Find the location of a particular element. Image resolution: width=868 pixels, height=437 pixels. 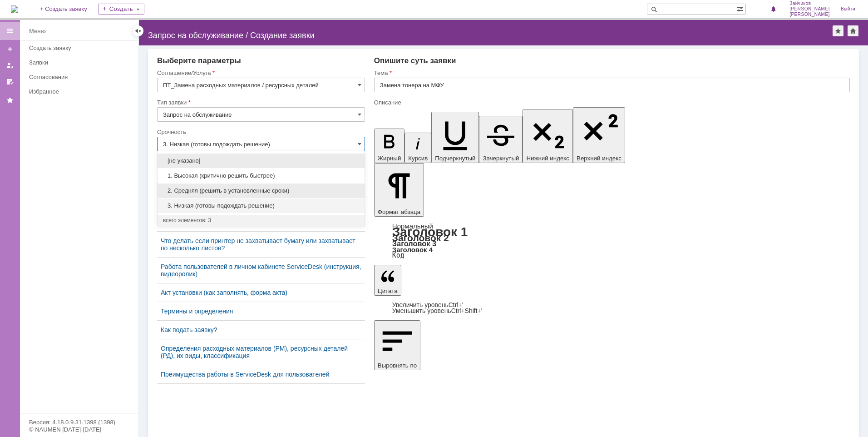

a: Как подать заявку? is located at coordinates (261, 330).